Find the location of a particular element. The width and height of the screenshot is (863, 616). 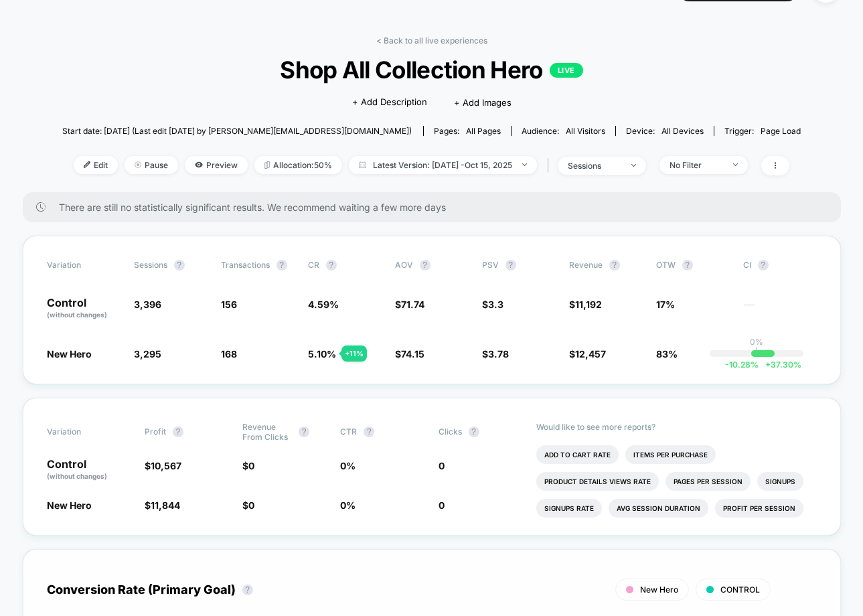

span: + Add Images is located at coordinates (483, 102).